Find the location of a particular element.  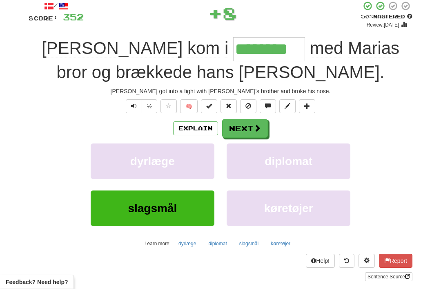

span: med is located at coordinates (327, 49).